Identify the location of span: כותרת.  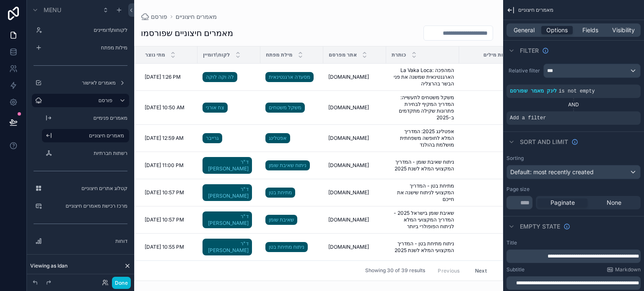
(399, 55).